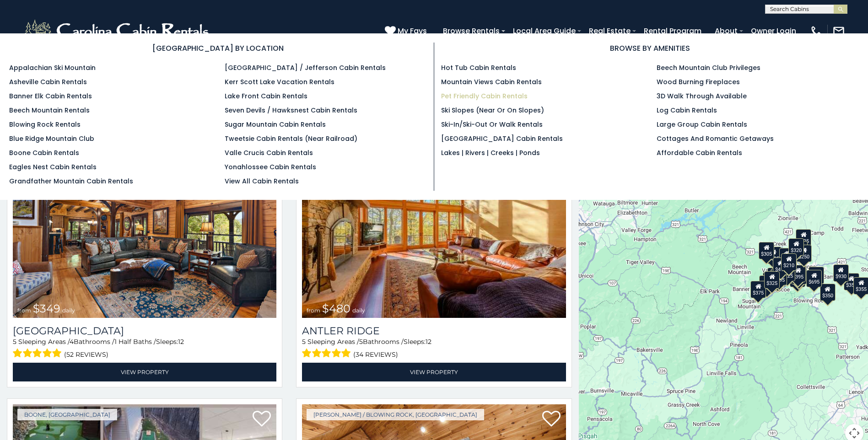 The width and height of the screenshot is (868, 440). What do you see at coordinates (270, 167) in the screenshot?
I see `a: Yonahlossee Cabin Rentals` at bounding box center [270, 167].